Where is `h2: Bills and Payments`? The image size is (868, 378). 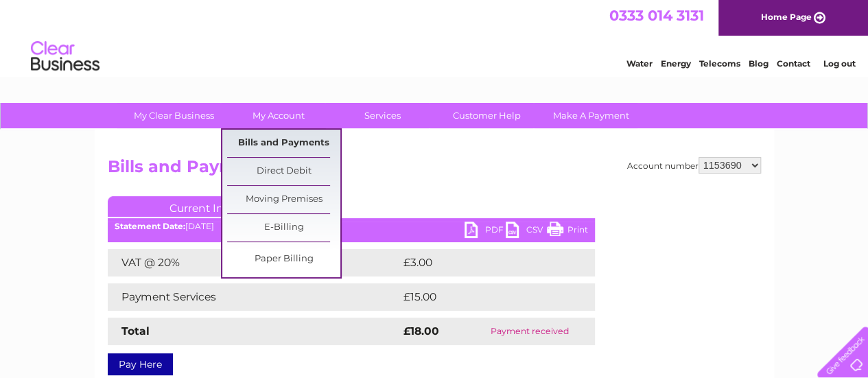 h2: Bills and Payments is located at coordinates (434, 170).